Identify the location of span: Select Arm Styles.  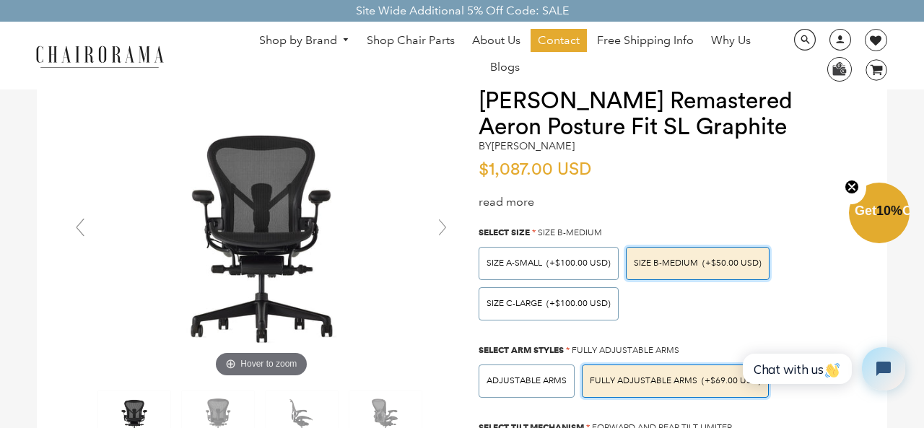
(521, 350).